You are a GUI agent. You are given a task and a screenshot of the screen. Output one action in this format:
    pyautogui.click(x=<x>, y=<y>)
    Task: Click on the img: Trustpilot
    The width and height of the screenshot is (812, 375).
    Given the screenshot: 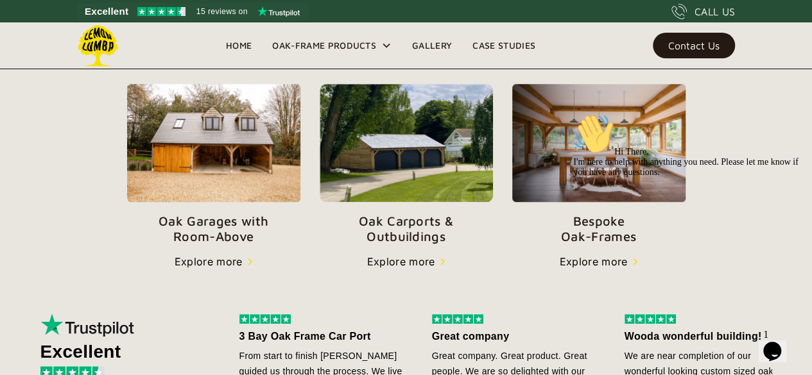 What is the action you would take?
    pyautogui.click(x=89, y=325)
    